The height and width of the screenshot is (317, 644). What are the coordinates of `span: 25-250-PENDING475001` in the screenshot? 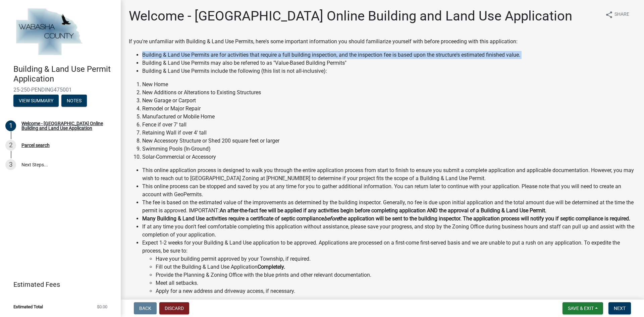 It's located at (60, 89).